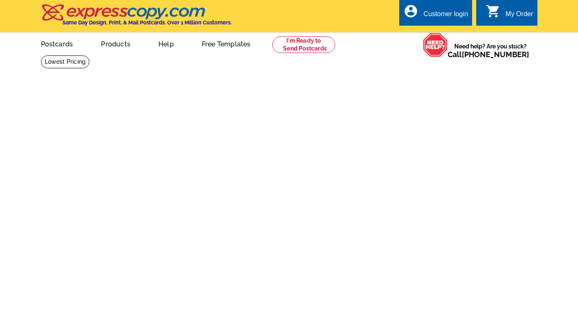 The image size is (578, 310). What do you see at coordinates (147, 22) in the screenshot?
I see `h4: Same Day Design, Print, & Mail Postcards. Over 1 Million Customers.` at bounding box center [147, 22].